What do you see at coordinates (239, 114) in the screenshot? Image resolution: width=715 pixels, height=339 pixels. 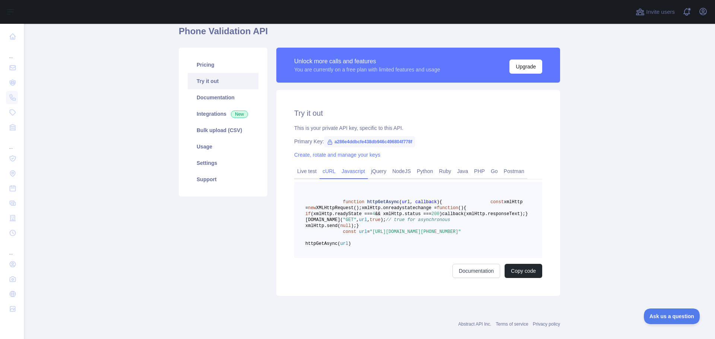 I see `span: New` at bounding box center [239, 114].